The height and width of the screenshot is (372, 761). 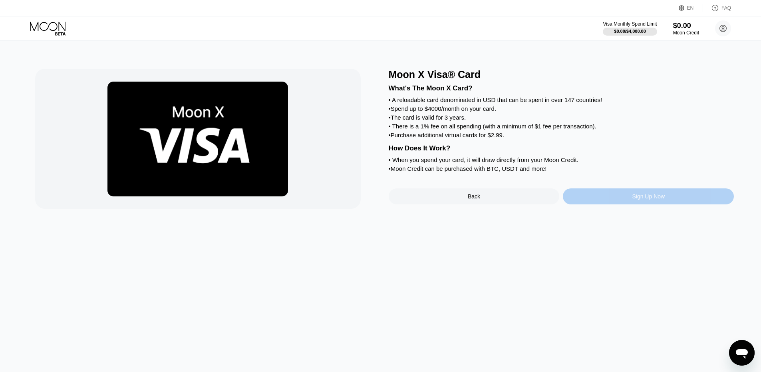 I want to click on div: • Purchase additional virtual cards for $2.99., so click(x=562, y=135).